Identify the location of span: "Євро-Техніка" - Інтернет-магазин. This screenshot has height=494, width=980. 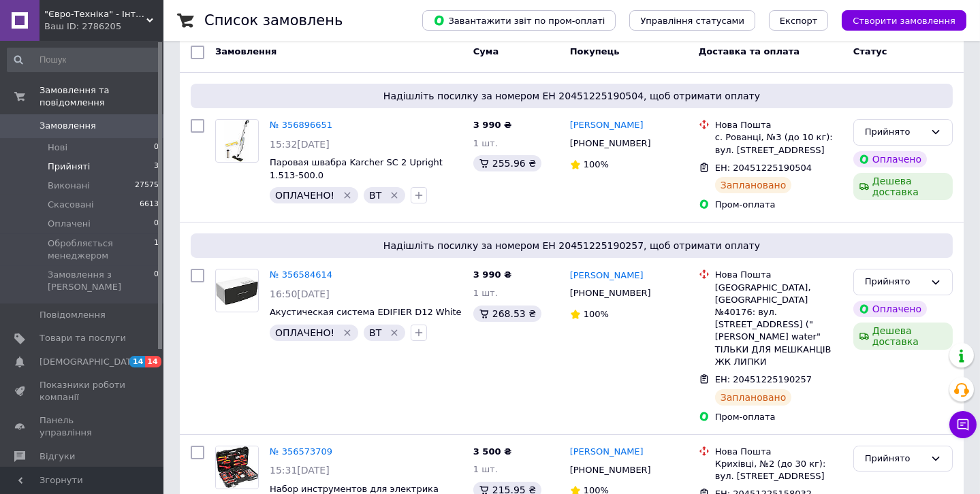
(95, 14).